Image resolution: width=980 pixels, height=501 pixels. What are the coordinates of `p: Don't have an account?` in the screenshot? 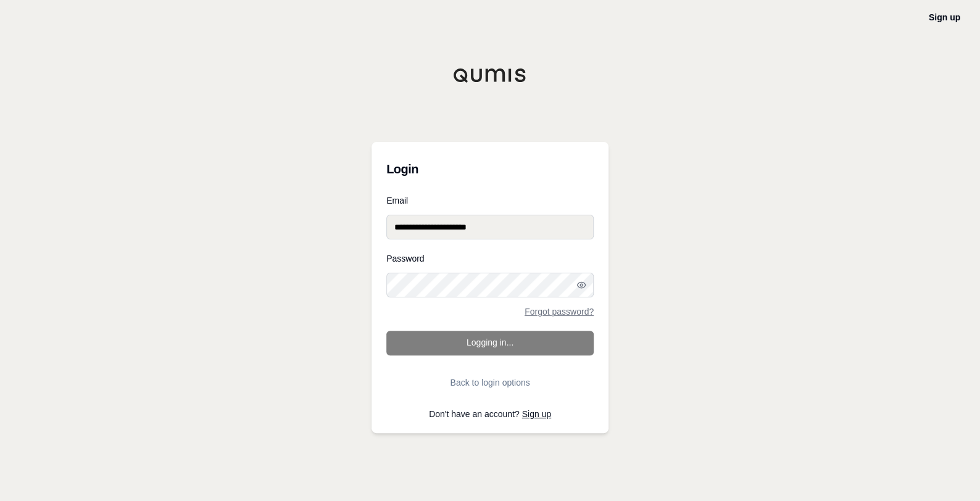 It's located at (490, 414).